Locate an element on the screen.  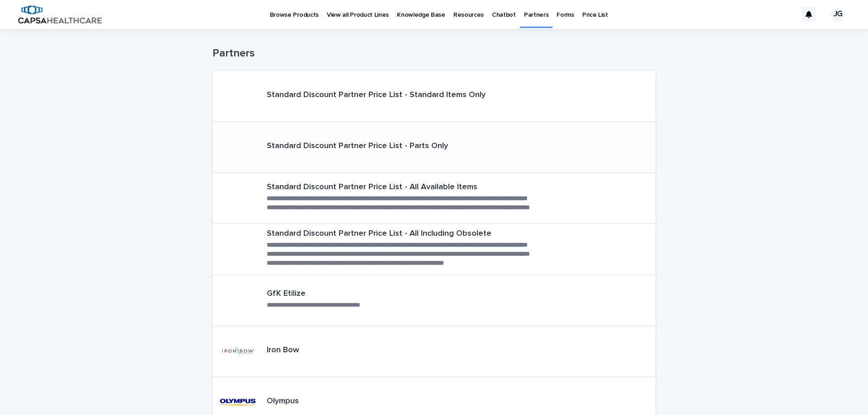
p: Iron Bow is located at coordinates (283, 350).